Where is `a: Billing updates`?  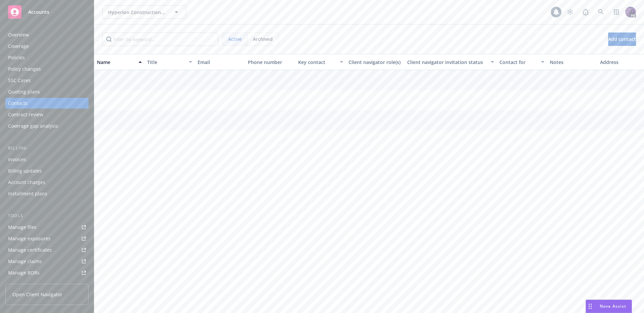
a: Billing updates is located at coordinates (47, 171).